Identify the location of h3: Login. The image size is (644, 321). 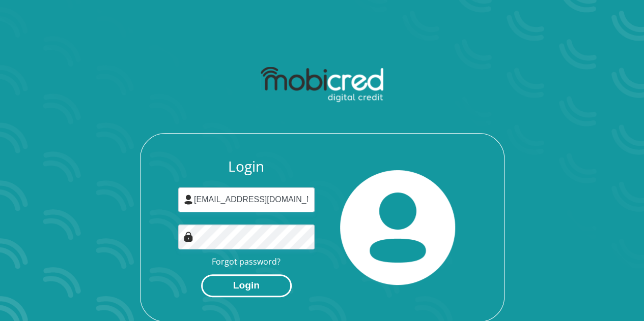
(246, 166).